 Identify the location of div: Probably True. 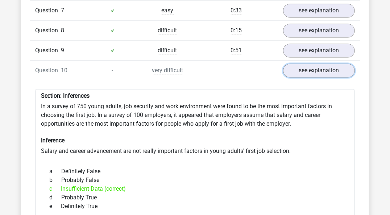
(195, 197).